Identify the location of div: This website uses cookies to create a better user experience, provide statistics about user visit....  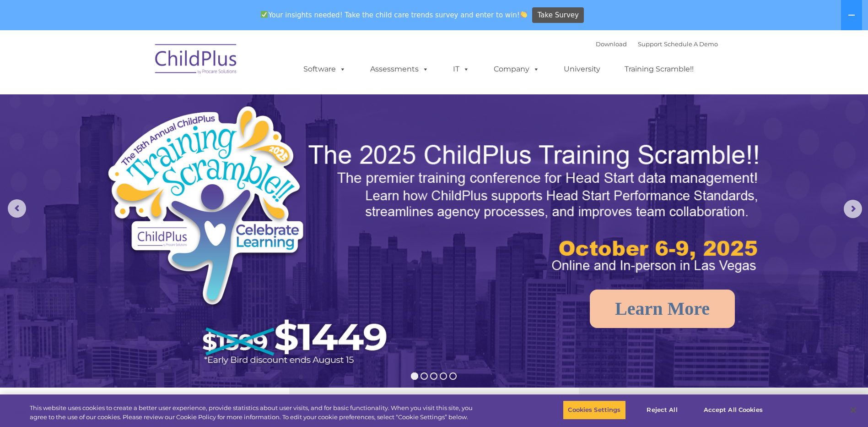
(253, 412).